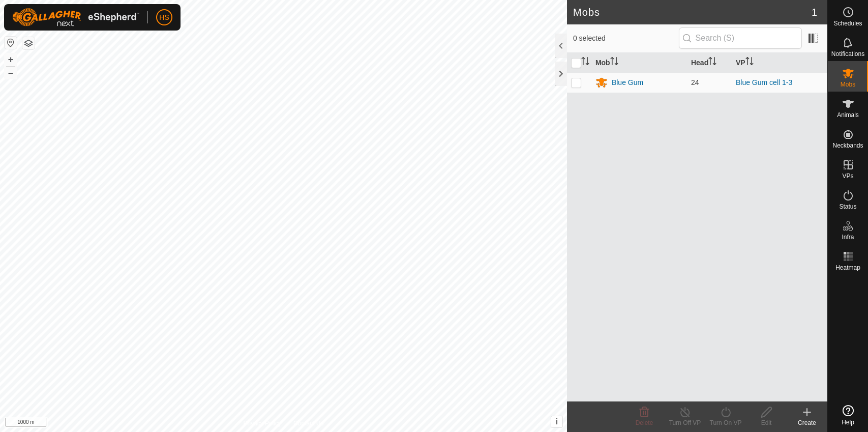 This screenshot has width=868, height=432. I want to click on span: HS, so click(164, 17).